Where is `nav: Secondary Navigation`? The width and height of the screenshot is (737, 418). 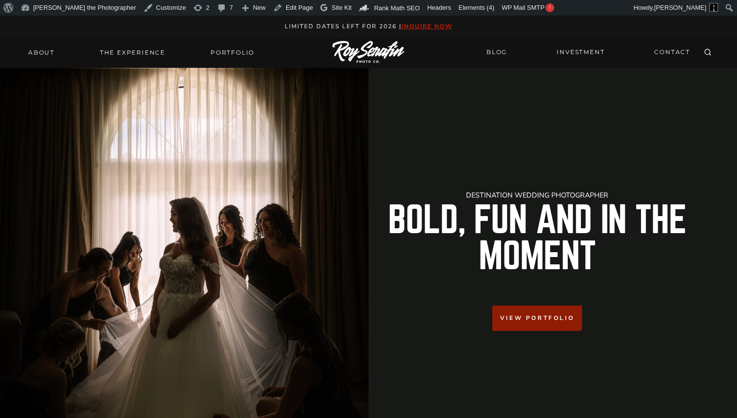 nav: Secondary Navigation is located at coordinates (588, 52).